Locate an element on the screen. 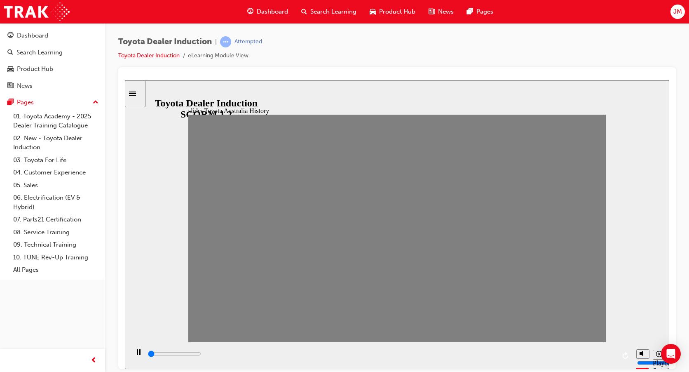  button: JM is located at coordinates (678, 12).